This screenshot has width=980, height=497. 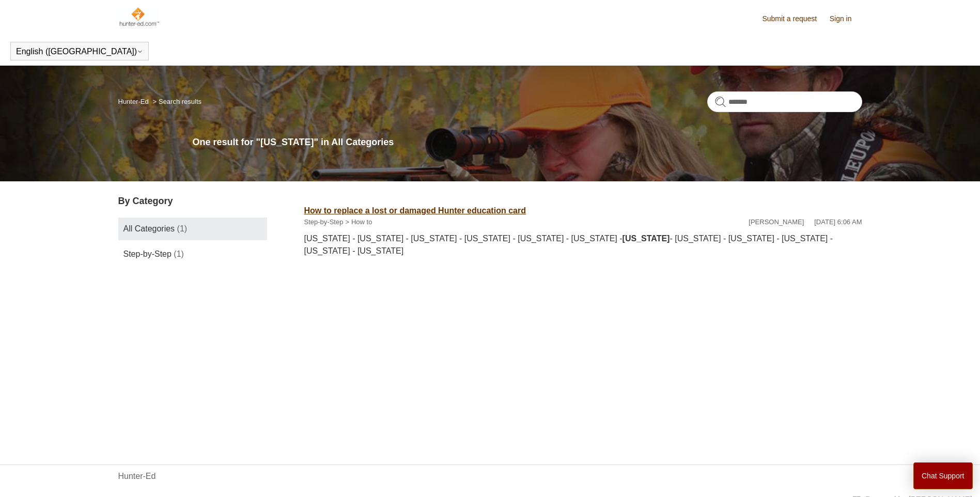 What do you see at coordinates (135, 102) in the screenshot?
I see `li: Hunter-Ed` at bounding box center [135, 102].